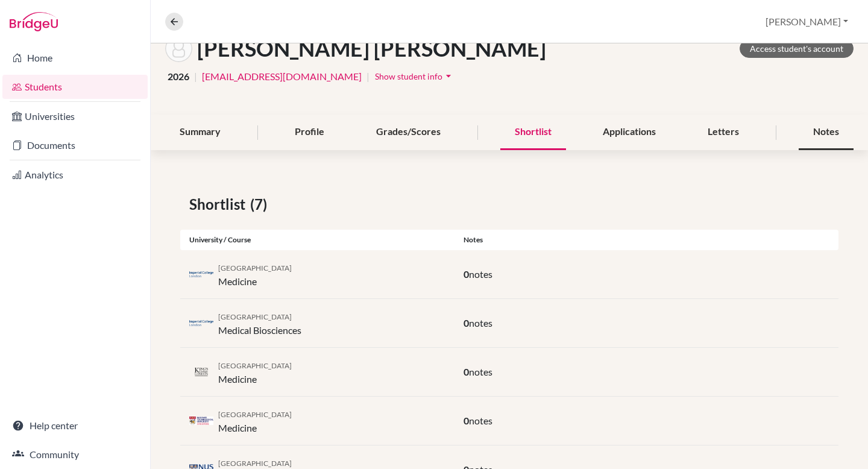 Image resolution: width=868 pixels, height=469 pixels. Describe the element at coordinates (75, 146) in the screenshot. I see `a: Documents` at that location.